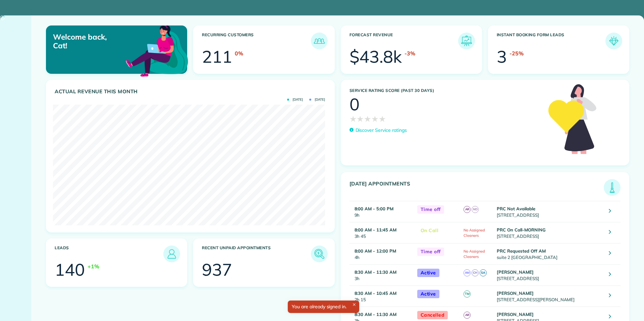 The height and width of the screenshot is (321, 644). What do you see at coordinates (256, 254) in the screenshot?
I see `h3: Recent unpaid appointments` at bounding box center [256, 254].